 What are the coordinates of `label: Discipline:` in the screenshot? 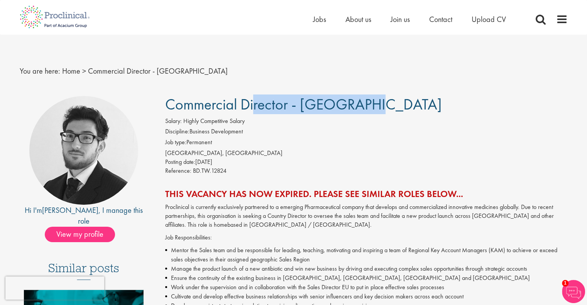 It's located at (177, 132).